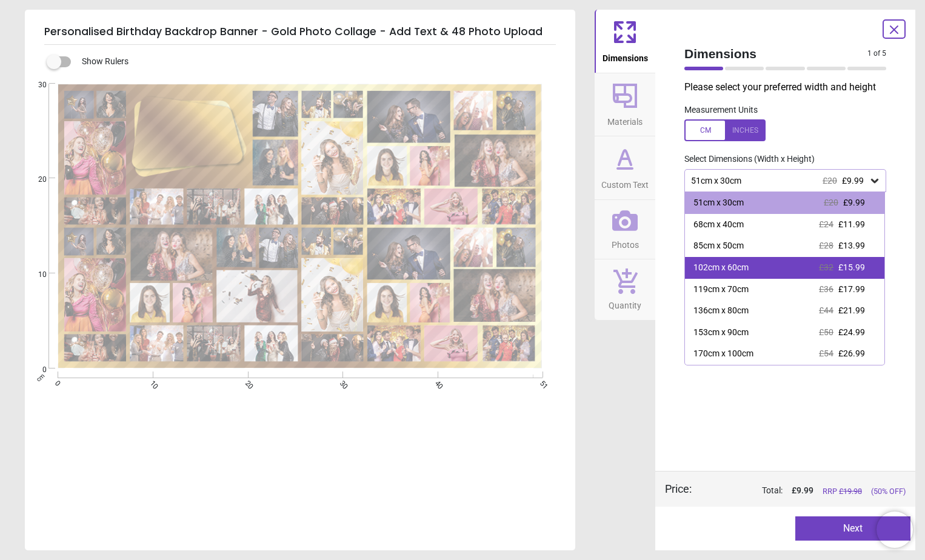  Describe the element at coordinates (852, 289) in the screenshot. I see `span: £17.99` at that location.